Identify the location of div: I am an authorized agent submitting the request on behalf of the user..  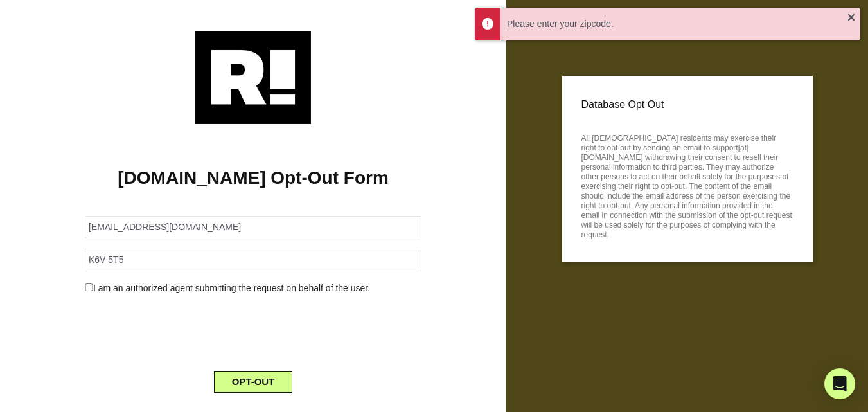
(253, 287).